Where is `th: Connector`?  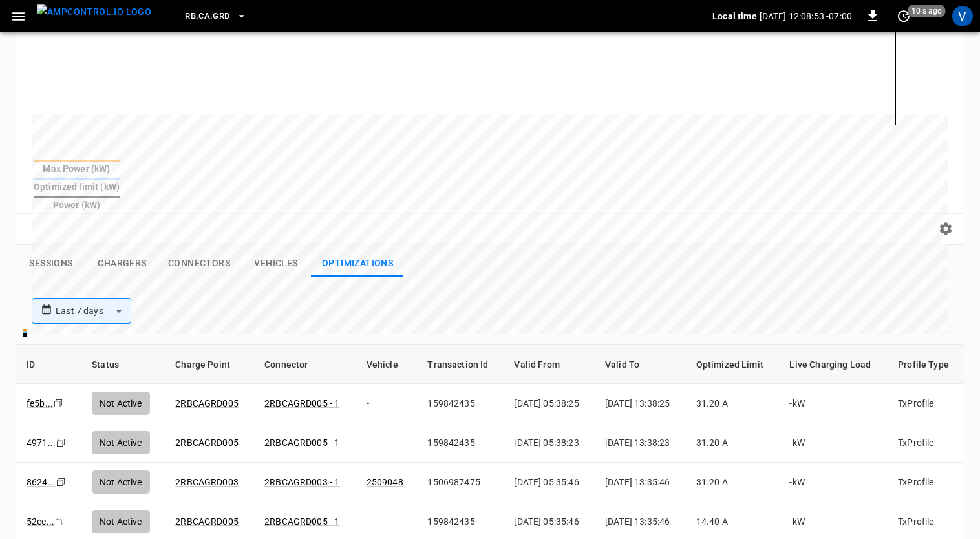
th: Connector is located at coordinates (305, 365).